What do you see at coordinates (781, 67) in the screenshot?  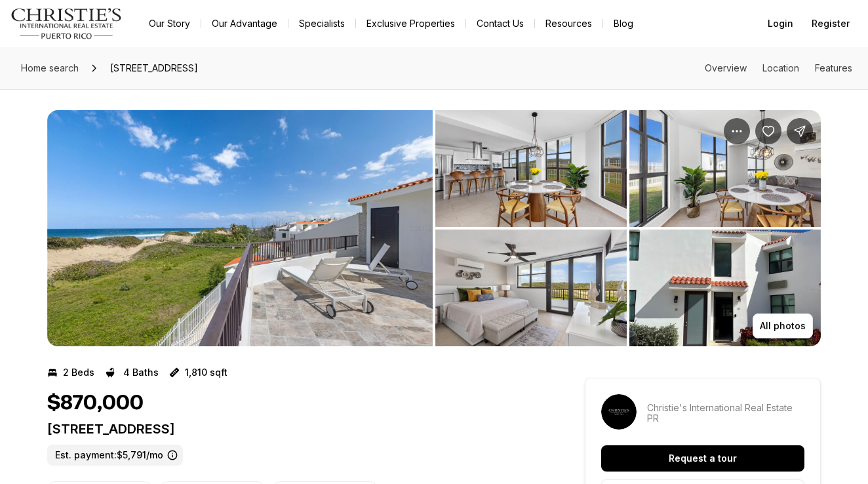 I see `a: Skip to: Location` at bounding box center [781, 67].